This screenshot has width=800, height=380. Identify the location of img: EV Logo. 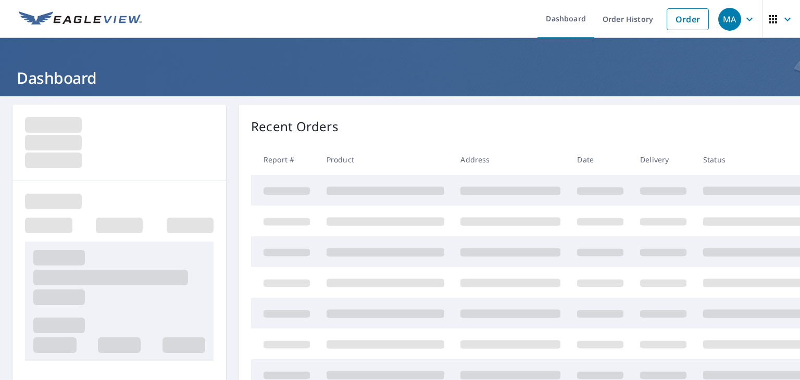
(80, 19).